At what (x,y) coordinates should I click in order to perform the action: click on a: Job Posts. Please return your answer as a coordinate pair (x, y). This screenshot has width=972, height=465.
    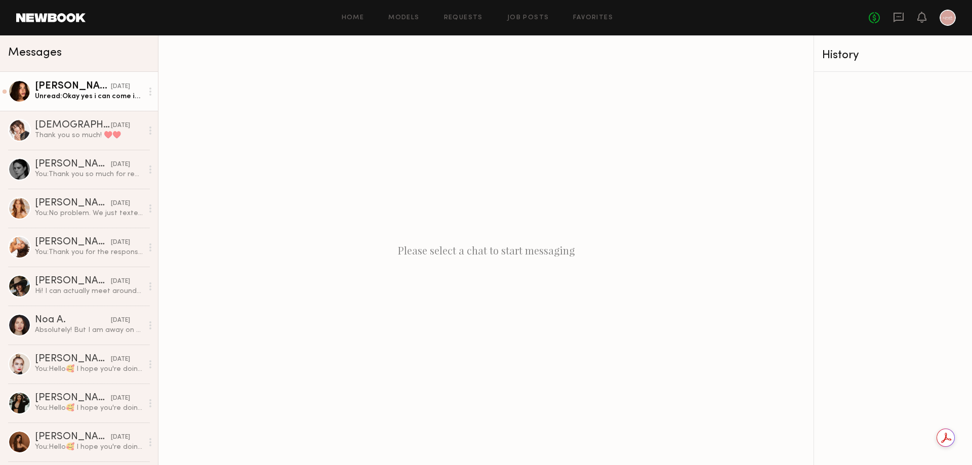
    Looking at the image, I should click on (528, 18).